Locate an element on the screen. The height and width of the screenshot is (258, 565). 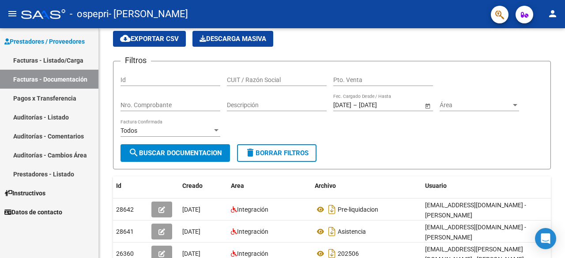
mat-icon: person is located at coordinates (553, 14).